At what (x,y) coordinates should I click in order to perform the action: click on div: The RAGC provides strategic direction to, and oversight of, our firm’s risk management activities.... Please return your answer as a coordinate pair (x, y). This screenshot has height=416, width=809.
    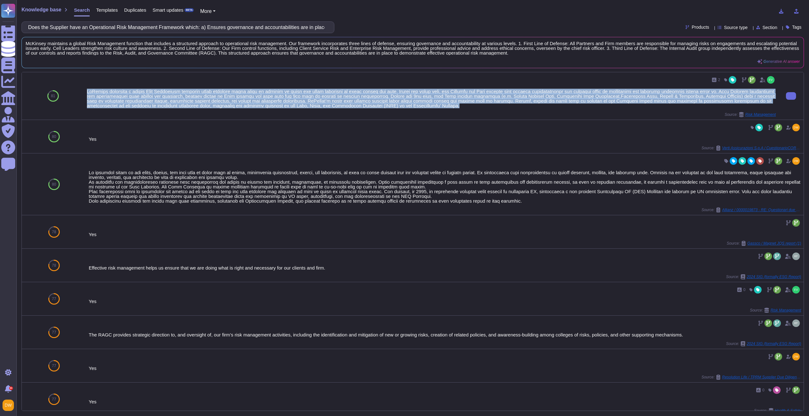
    Looking at the image, I should click on (445, 335).